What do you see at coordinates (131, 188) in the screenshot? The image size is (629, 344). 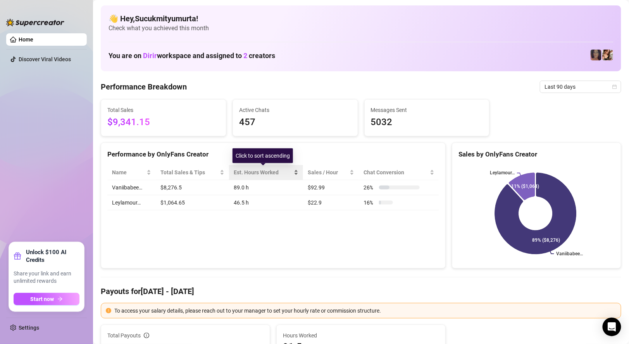 I see `td: Vaniibabee…` at bounding box center [131, 188].